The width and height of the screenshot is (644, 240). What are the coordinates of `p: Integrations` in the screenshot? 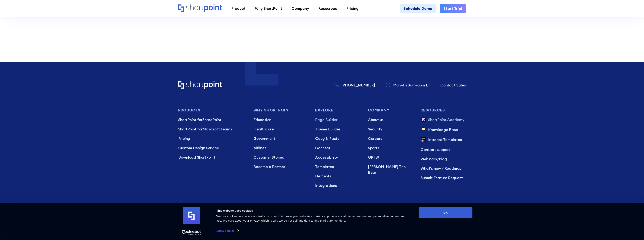 It's located at (338, 185).